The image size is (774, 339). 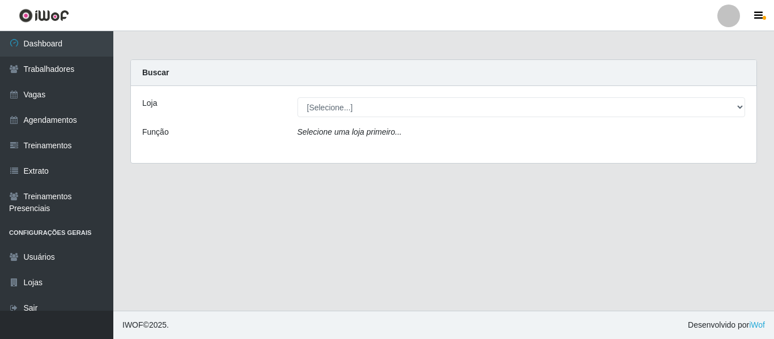 I want to click on span: IWOF, so click(x=133, y=325).